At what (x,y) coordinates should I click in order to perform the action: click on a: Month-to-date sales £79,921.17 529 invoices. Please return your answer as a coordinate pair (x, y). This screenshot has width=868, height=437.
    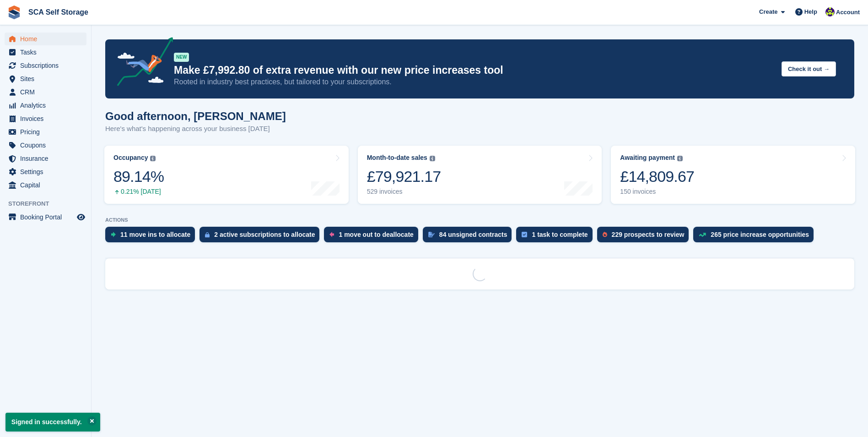
    Looking at the image, I should click on (480, 174).